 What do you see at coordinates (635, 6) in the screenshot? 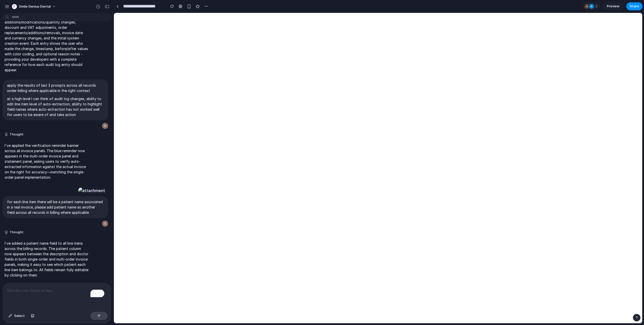
I see `button: Share` at bounding box center [635, 6].